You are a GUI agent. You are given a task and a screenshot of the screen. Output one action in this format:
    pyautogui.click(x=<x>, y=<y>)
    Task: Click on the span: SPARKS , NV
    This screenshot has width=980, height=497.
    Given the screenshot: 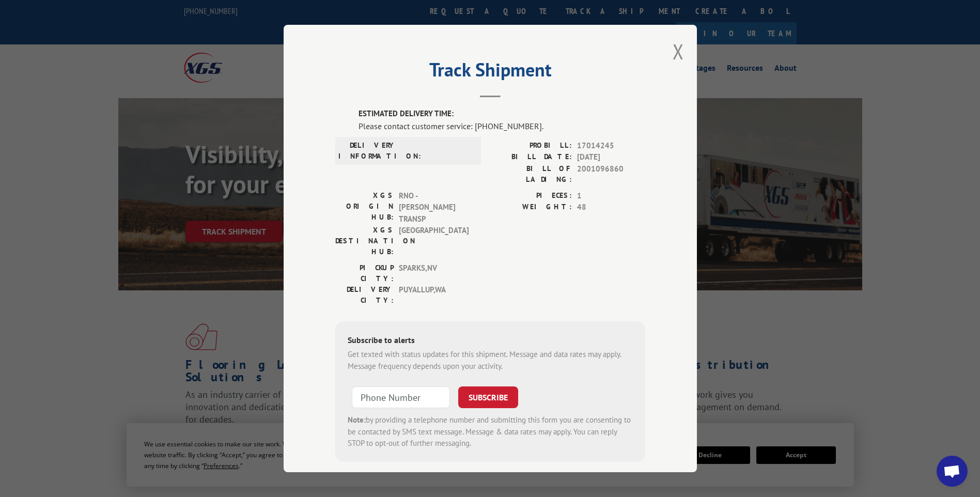 What is the action you would take?
    pyautogui.click(x=434, y=274)
    